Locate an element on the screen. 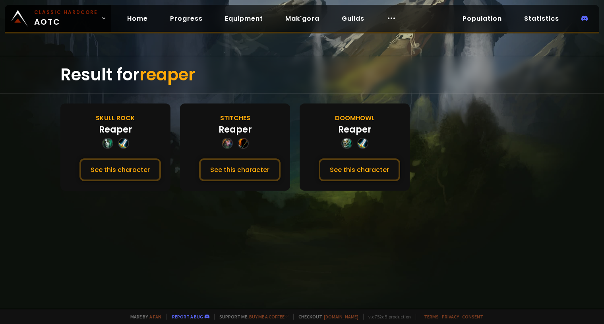 The height and width of the screenshot is (324, 604). a: Statistics is located at coordinates (542, 18).